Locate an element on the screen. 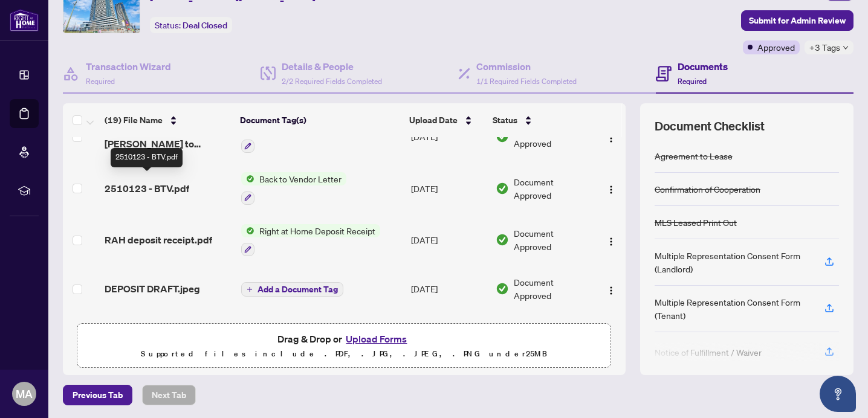 This screenshot has height=418, width=868. span: Drag & Drop orUpload FormsSupported files include .PDF, .JPG, .JPEG, .PNG under25MB is located at coordinates (344, 346).